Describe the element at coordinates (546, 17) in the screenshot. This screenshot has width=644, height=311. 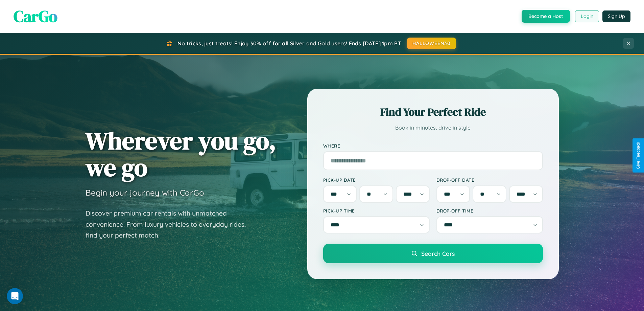
I see `button: Become a Host` at that location.